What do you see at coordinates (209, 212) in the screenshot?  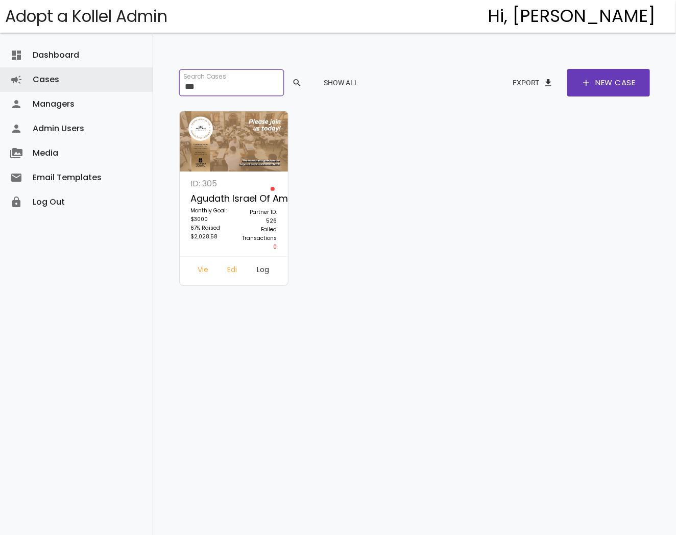 I see `a: ID: 305 Agudath Israel of America Monthly Goal: $3000 67% Raised $2,028.58` at bounding box center [209, 212].